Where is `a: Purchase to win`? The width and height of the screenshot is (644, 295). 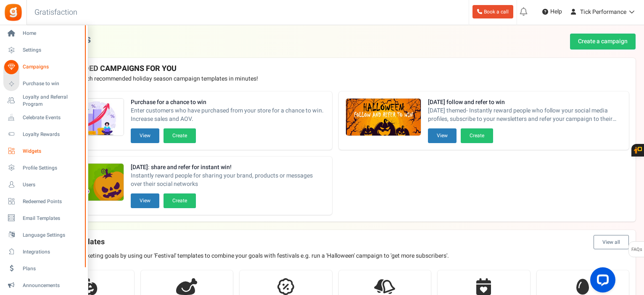
a: Purchase to win is located at coordinates (44, 84).